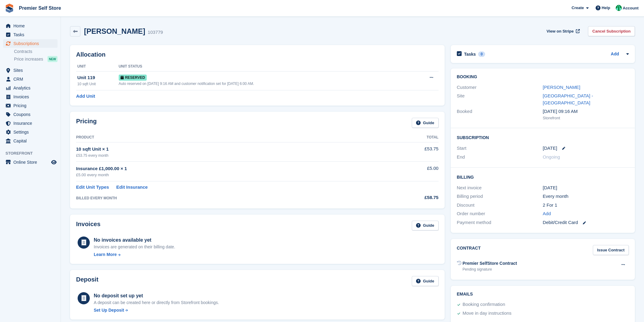 The image size is (644, 322). Describe the element at coordinates (469, 250) in the screenshot. I see `h2: Contract` at that location.